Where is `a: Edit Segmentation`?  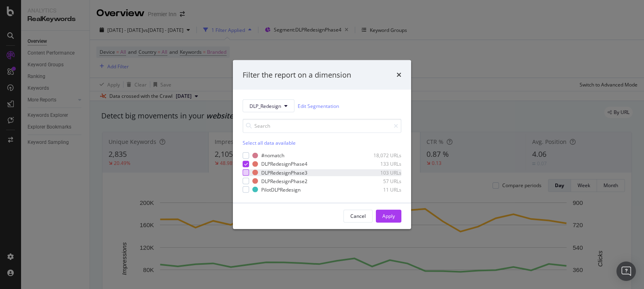 a: Edit Segmentation is located at coordinates (319, 105).